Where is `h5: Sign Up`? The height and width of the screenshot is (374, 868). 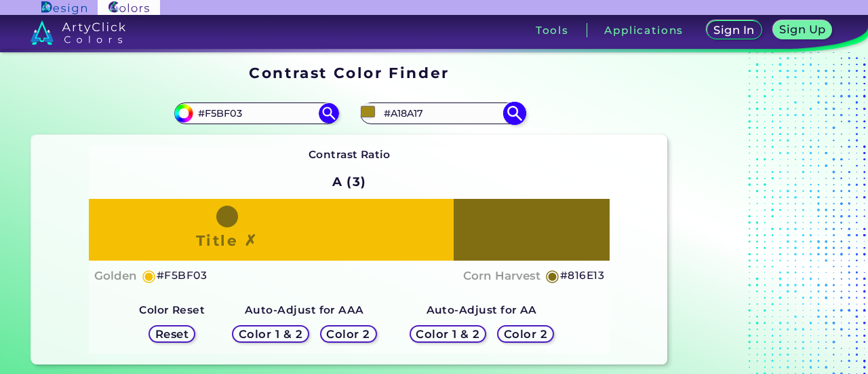
h5: Sign Up is located at coordinates (803, 29).